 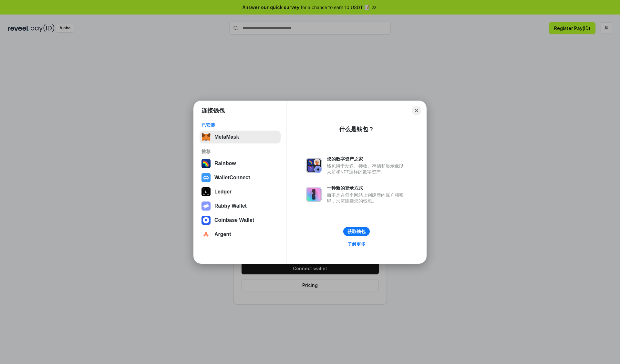 I want to click on div: 推荐, so click(x=240, y=152).